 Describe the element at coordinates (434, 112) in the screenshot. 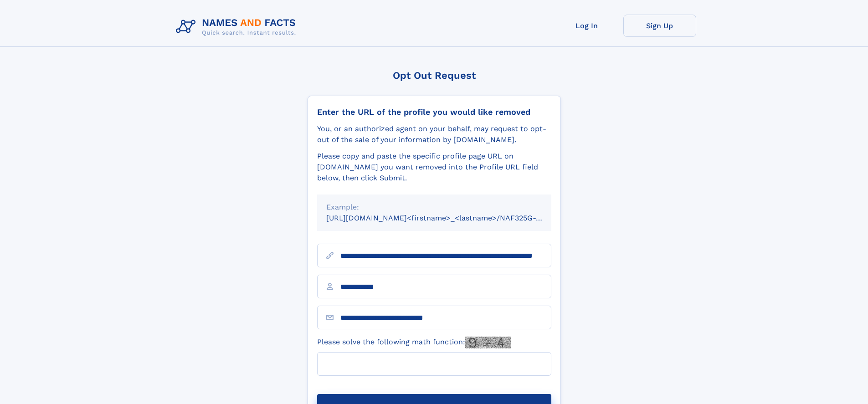

I see `div: Enter the URL of the profile you would like removed` at that location.